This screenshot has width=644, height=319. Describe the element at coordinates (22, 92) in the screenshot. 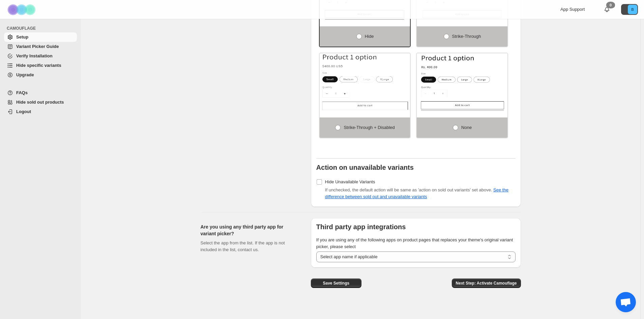

I see `span: FAQs` at that location.